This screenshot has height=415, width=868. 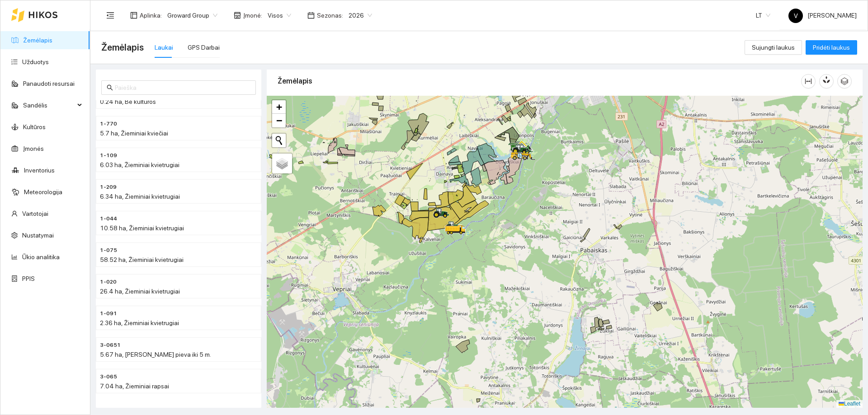 I want to click on a: Inventorius, so click(x=39, y=170).